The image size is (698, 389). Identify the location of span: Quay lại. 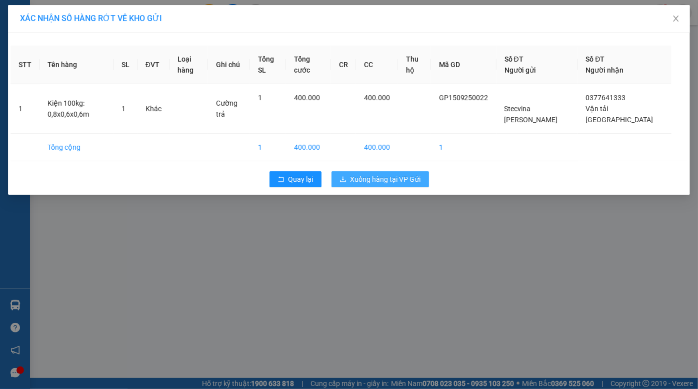
(301, 179).